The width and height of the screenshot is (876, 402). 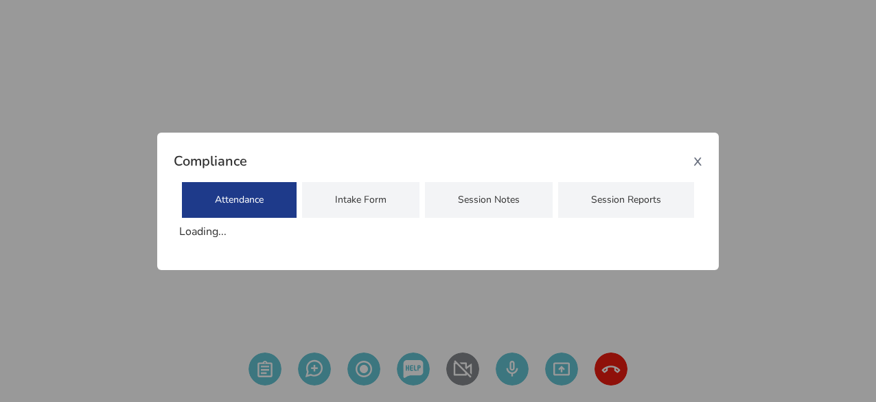 I want to click on span: x, so click(x=698, y=160).